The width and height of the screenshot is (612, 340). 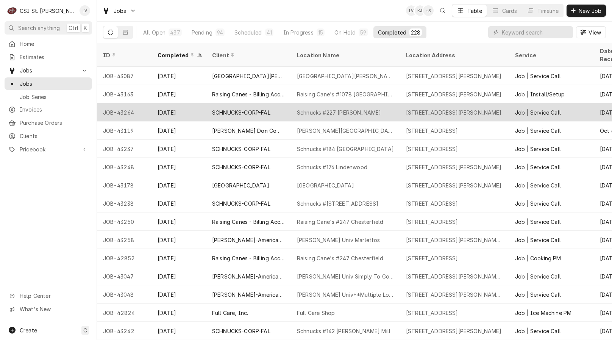 What do you see at coordinates (475, 11) in the screenshot?
I see `div: Table` at bounding box center [475, 11].